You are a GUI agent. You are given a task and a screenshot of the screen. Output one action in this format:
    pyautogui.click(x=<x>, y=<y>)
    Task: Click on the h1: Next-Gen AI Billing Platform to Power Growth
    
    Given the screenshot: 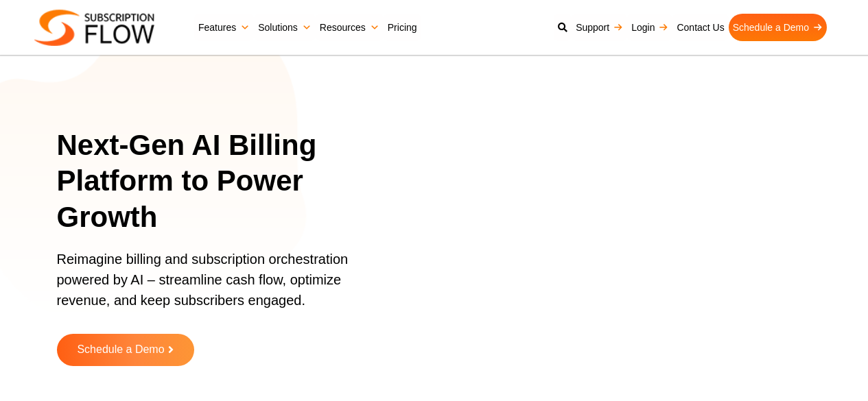 What is the action you would take?
    pyautogui.click(x=228, y=181)
    